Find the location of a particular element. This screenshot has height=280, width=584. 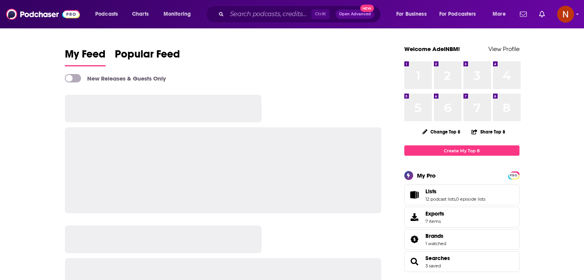

span: My Feed is located at coordinates (85, 56).